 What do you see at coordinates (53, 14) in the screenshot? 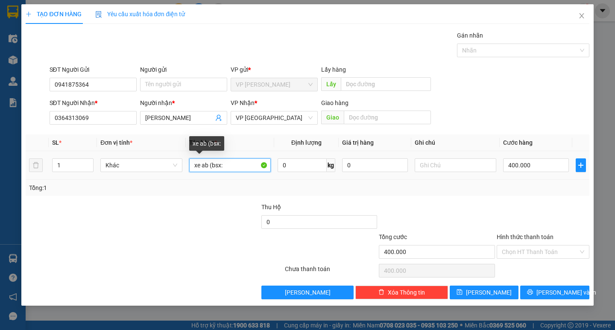
I see `span: TẠO ĐƠN HÀNG` at bounding box center [53, 14].